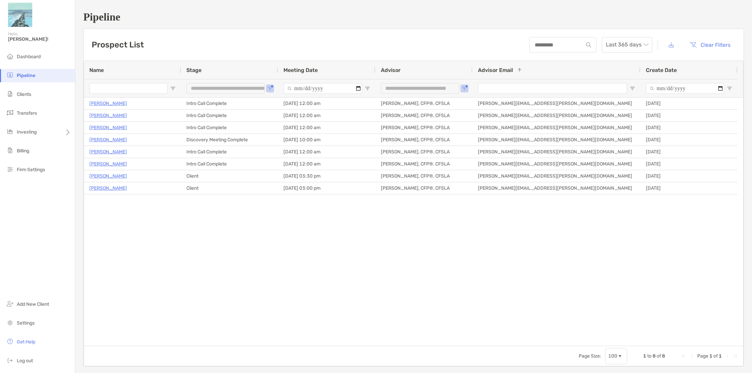  What do you see at coordinates (627, 45) in the screenshot?
I see `span: Last 365 days` at bounding box center [627, 45].